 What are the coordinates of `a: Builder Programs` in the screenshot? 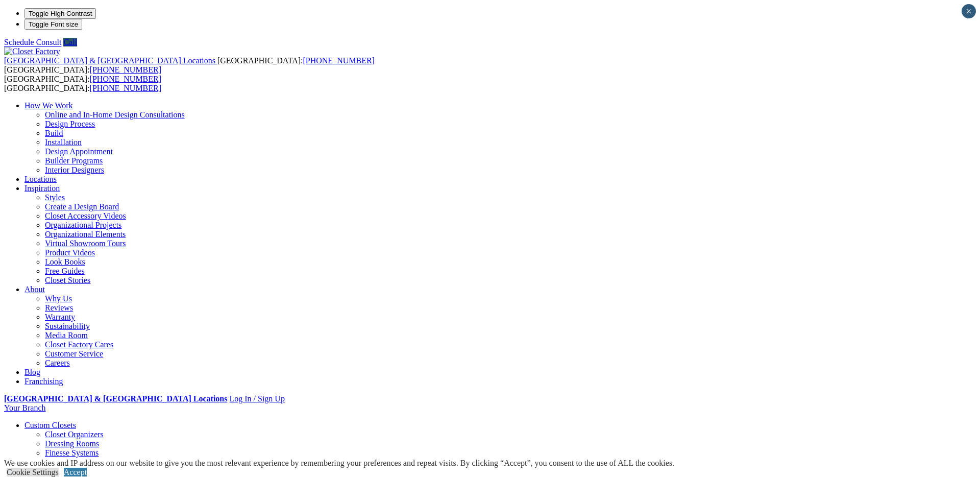 It's located at (74, 160).